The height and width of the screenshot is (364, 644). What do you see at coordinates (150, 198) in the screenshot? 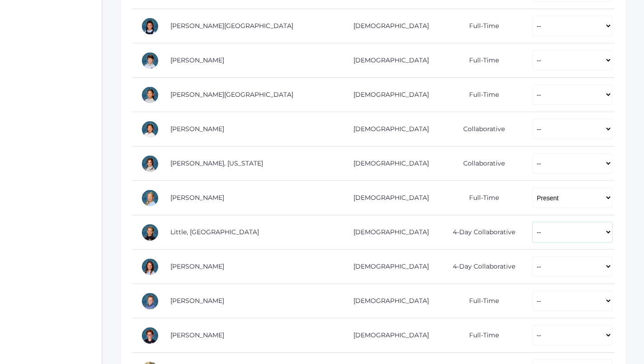
I see `div: Chloe Lewis` at bounding box center [150, 198].